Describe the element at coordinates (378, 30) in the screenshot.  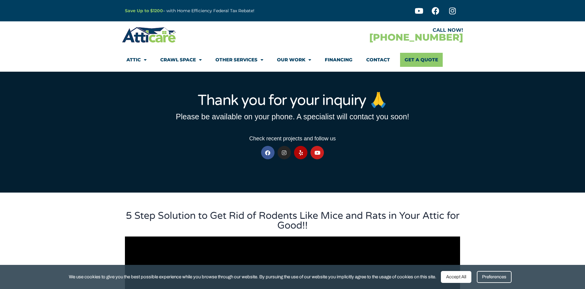
I see `div: CALL NOW!` at that location.